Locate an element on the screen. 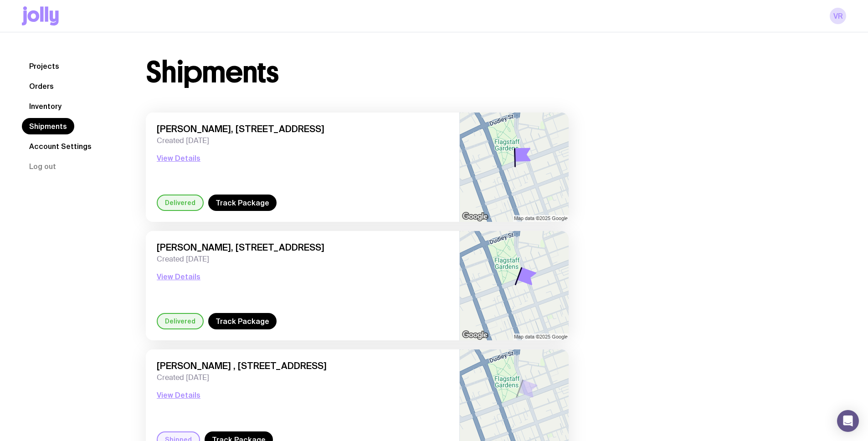 Image resolution: width=868 pixels, height=441 pixels. a: Orders is located at coordinates (41, 86).